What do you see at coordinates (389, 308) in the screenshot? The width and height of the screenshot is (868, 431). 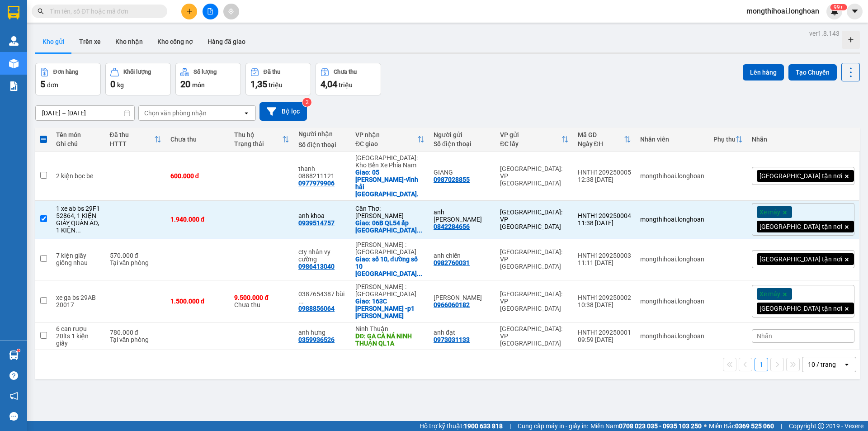 I see `div: Giao: 163C bùi thị xuân -p1 bảo lộc lâm đồng` at bounding box center [389, 308].